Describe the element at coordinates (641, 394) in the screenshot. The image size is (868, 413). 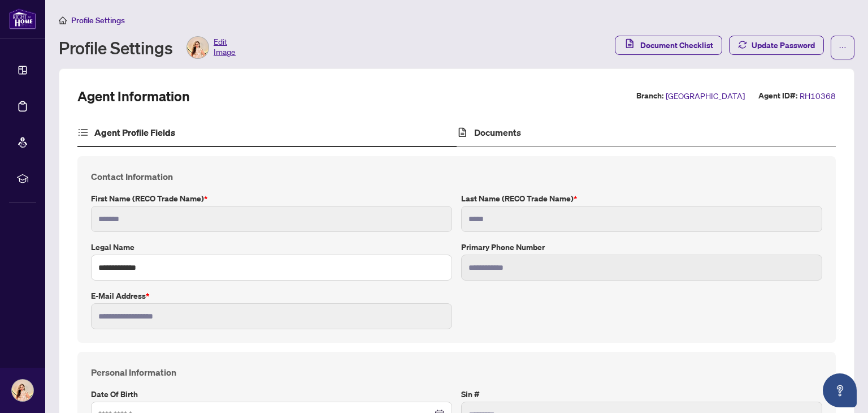
I see `label: Sin #` at that location.